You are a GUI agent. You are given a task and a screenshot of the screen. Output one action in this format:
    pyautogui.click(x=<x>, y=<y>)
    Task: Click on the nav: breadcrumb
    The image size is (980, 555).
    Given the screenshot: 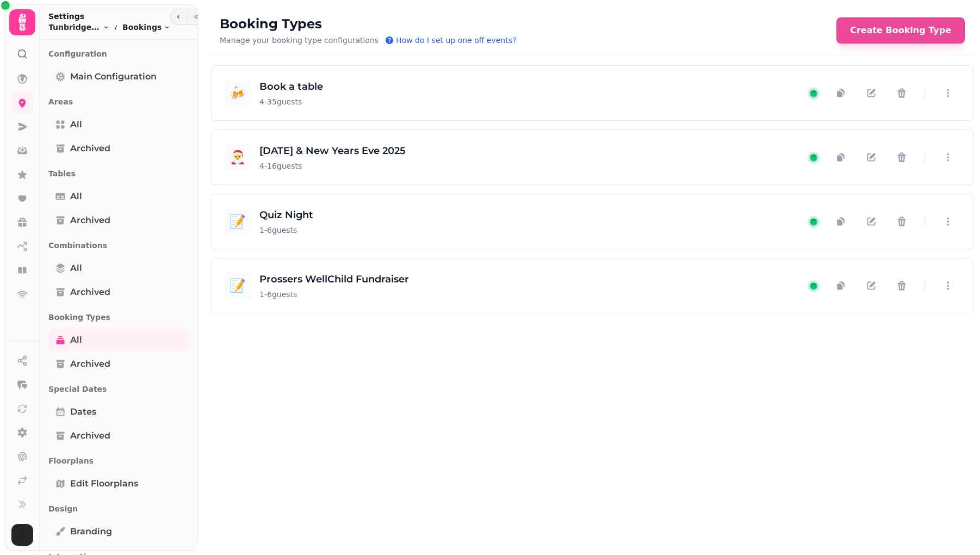 What is the action you would take?
    pyautogui.click(x=109, y=27)
    